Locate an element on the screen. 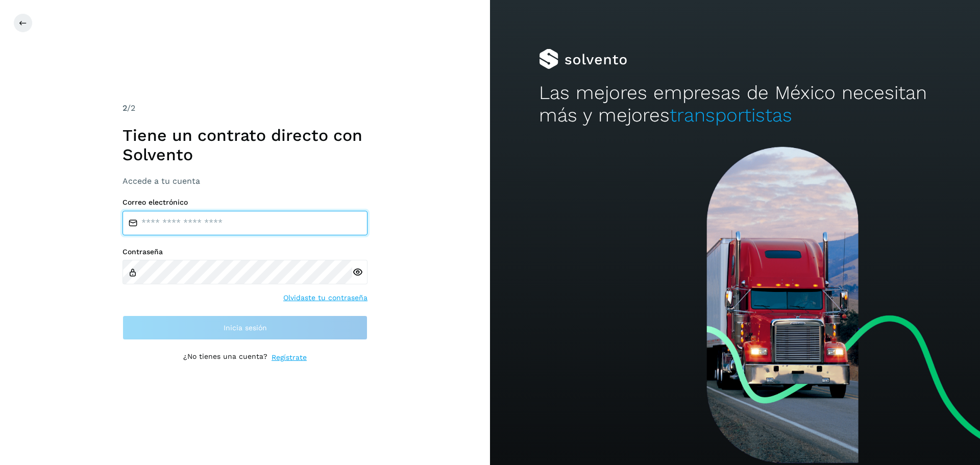 The height and width of the screenshot is (465, 980). span: 2 is located at coordinates (125, 108).